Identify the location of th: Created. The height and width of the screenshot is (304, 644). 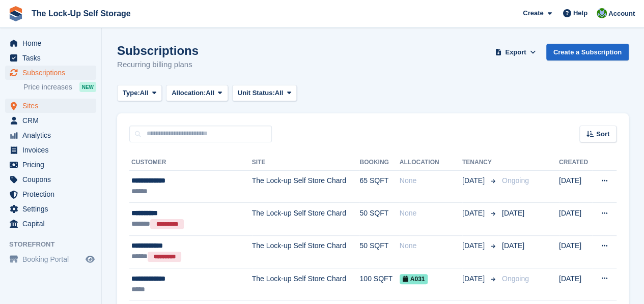
(576, 163).